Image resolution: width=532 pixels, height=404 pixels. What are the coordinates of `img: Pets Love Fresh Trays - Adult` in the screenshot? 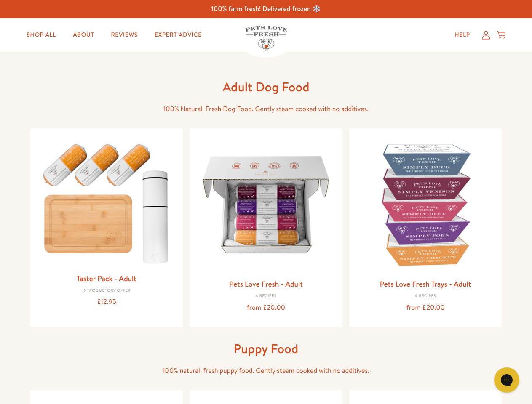 It's located at (425, 205).